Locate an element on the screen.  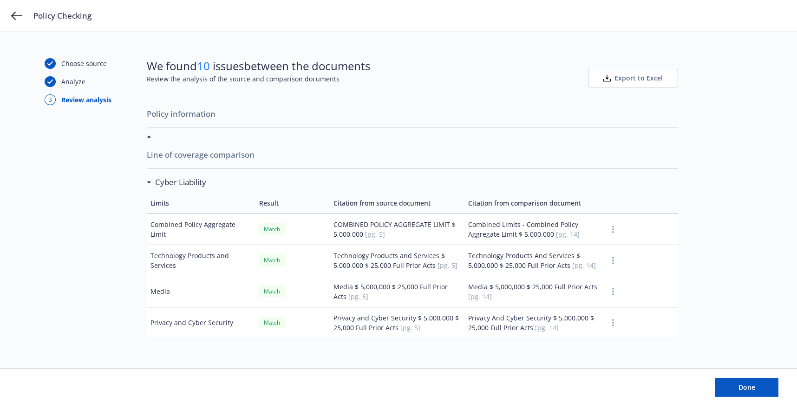
td: Citation from comparison document is located at coordinates (534, 203).